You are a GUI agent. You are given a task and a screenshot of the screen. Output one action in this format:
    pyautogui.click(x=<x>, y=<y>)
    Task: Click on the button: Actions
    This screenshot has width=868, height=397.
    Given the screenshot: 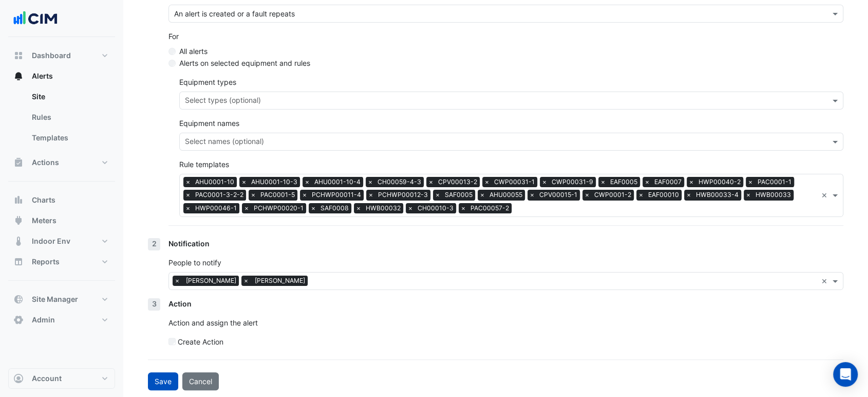 What is the action you would take?
    pyautogui.click(x=62, y=162)
    